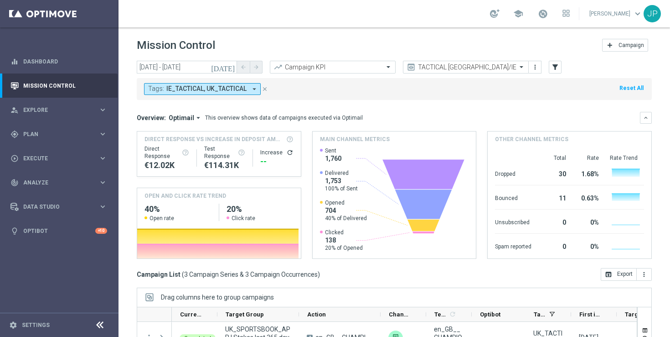 The image size is (670, 337). What do you see at coordinates (284, 118) in the screenshot?
I see `div: This overview shows data of campaigns executed via Optimail` at bounding box center [284, 118].